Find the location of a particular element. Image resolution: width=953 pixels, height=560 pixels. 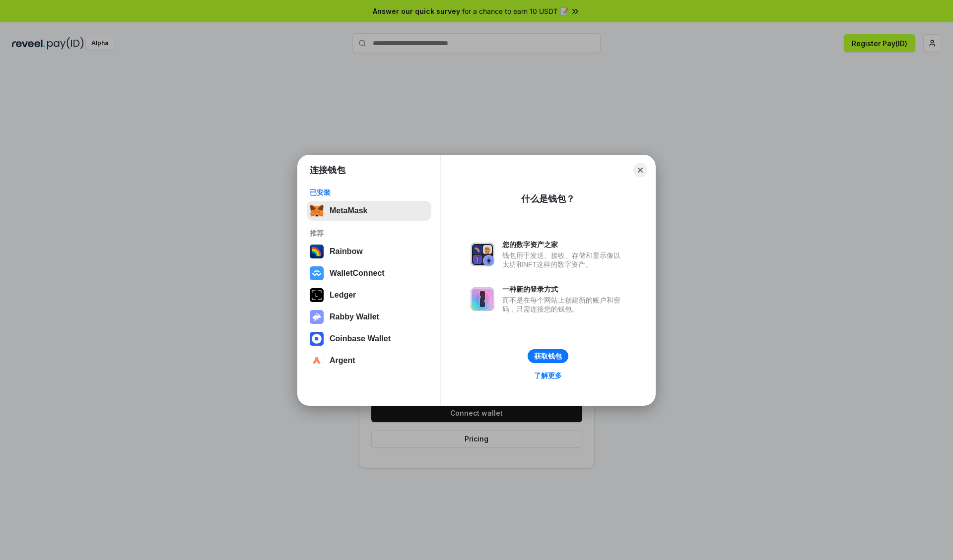

div: 已安装 is located at coordinates (369, 192).